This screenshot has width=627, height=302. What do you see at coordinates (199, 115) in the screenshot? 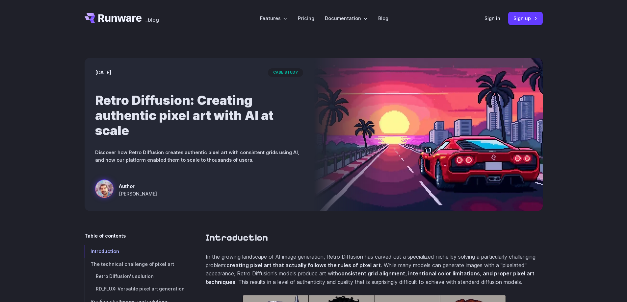
I see `h1: Retro Diffusion: Creating authentic pixel art with AI at scale` at bounding box center [199, 115].